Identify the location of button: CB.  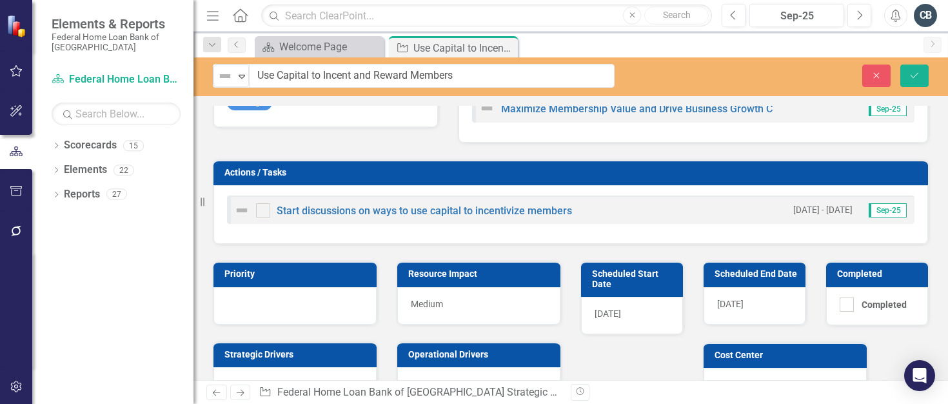
(925, 15).